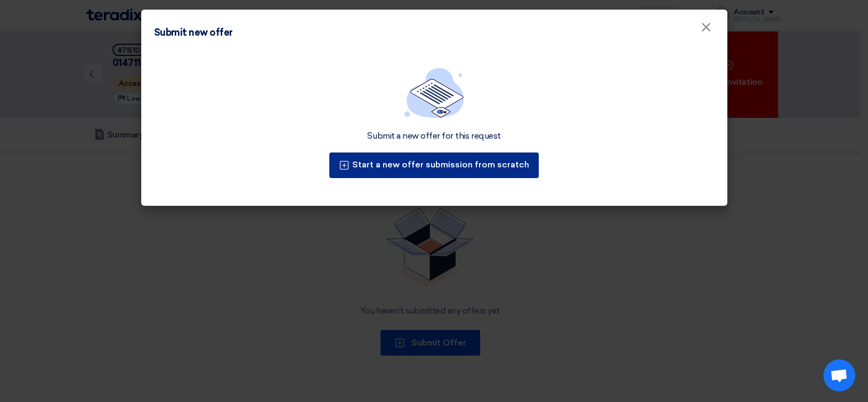  I want to click on div: Open chat, so click(839, 376).